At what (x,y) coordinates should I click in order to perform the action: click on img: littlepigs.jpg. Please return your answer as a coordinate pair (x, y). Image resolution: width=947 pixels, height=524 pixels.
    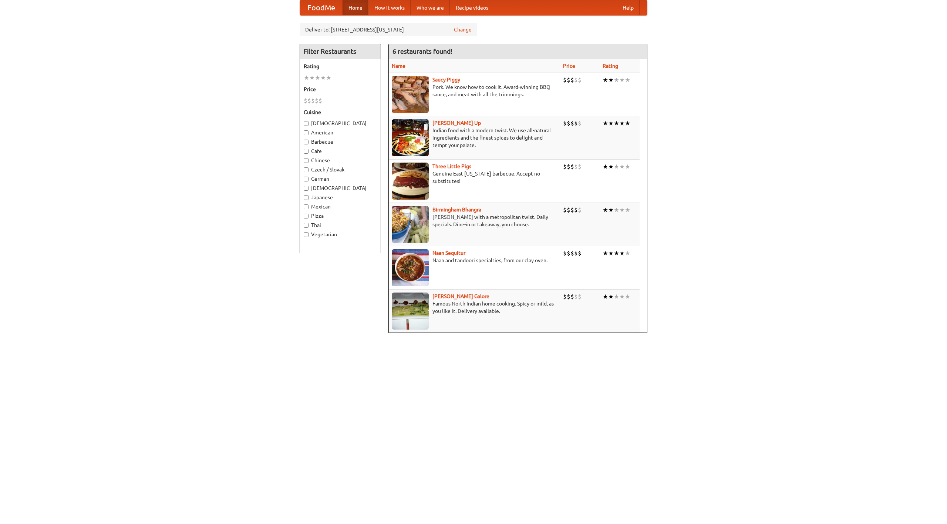
    Looking at the image, I should click on (410, 181).